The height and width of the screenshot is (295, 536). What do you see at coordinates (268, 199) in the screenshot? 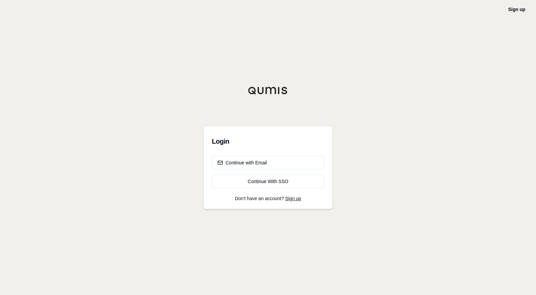
I see `p: Don't have an account?` at bounding box center [268, 199].